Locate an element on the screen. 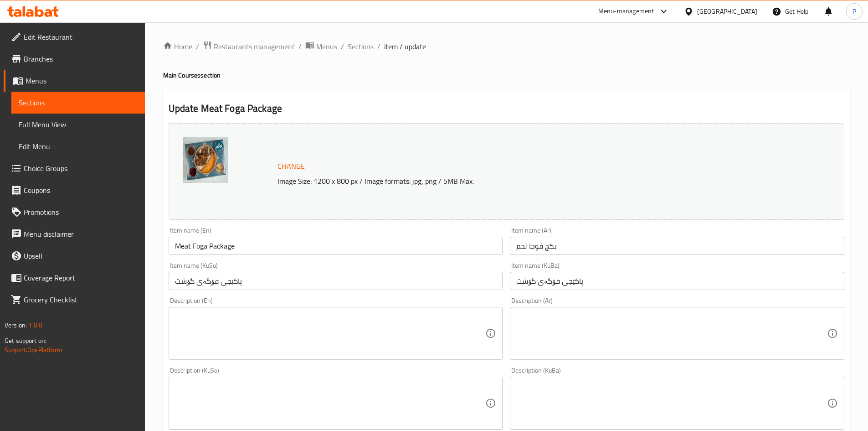 The image size is (868, 431). span: P is located at coordinates (854, 11).